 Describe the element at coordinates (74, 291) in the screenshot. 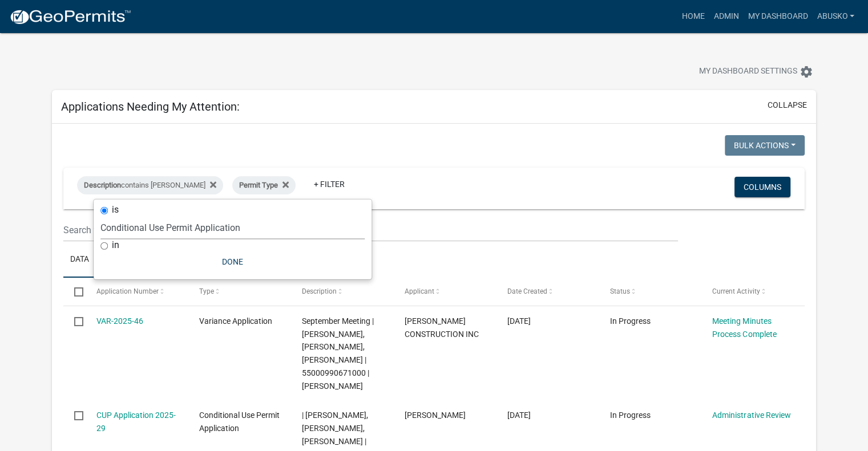

I see `datatable-header-cell: Select` at that location.